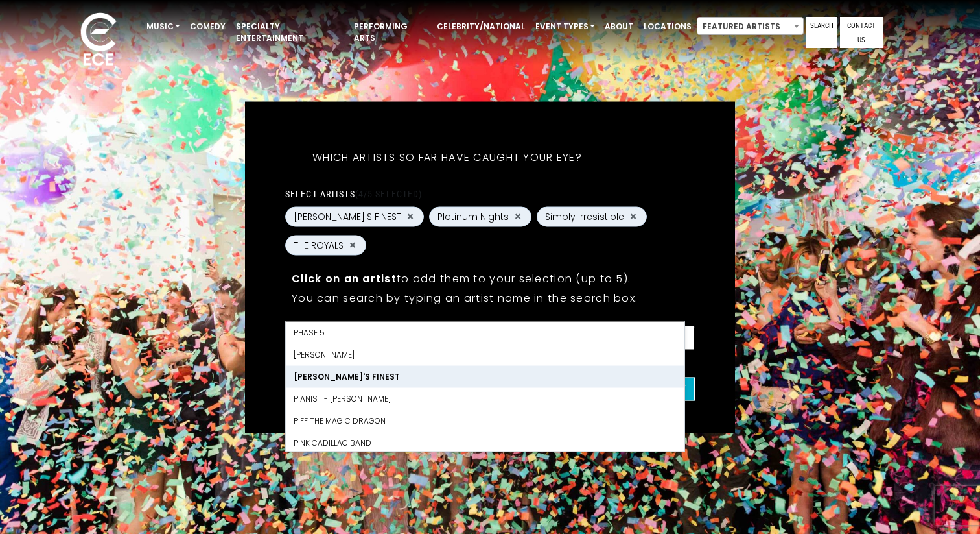  What do you see at coordinates (344, 278) in the screenshot?
I see `strong: Click on an artist` at bounding box center [344, 278].